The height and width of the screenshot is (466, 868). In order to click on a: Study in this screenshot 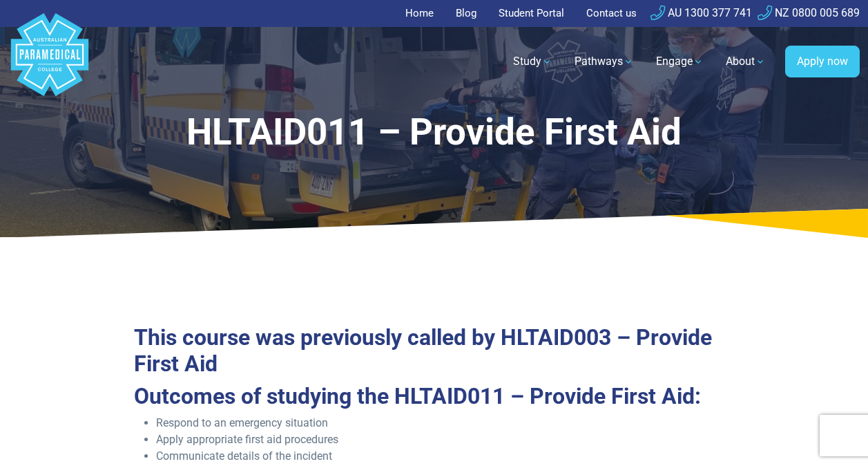, I will do `click(532, 62)`.